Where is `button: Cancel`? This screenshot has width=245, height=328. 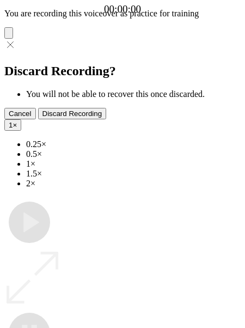 button: Cancel is located at coordinates (20, 113).